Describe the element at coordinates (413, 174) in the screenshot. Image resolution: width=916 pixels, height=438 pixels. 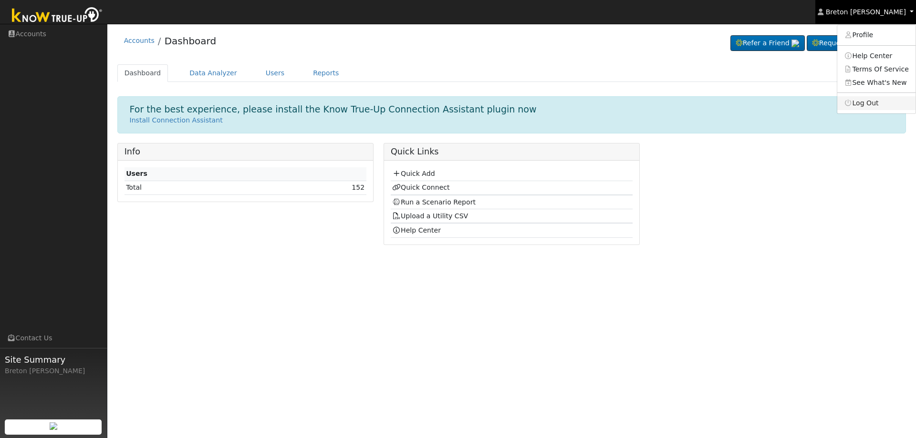
I see `a: Quick Add` at that location.